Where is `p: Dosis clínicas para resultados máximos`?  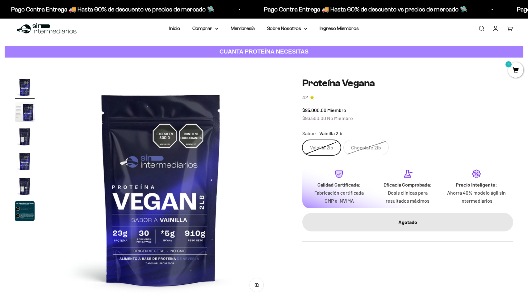 p: Dosis clínicas para resultados máximos is located at coordinates (408, 196).